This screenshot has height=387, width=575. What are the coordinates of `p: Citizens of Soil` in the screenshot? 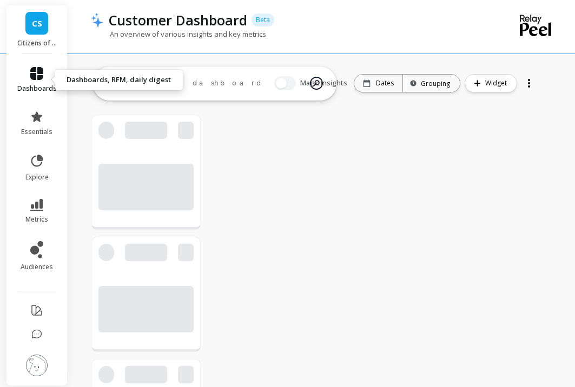 It's located at (37, 43).